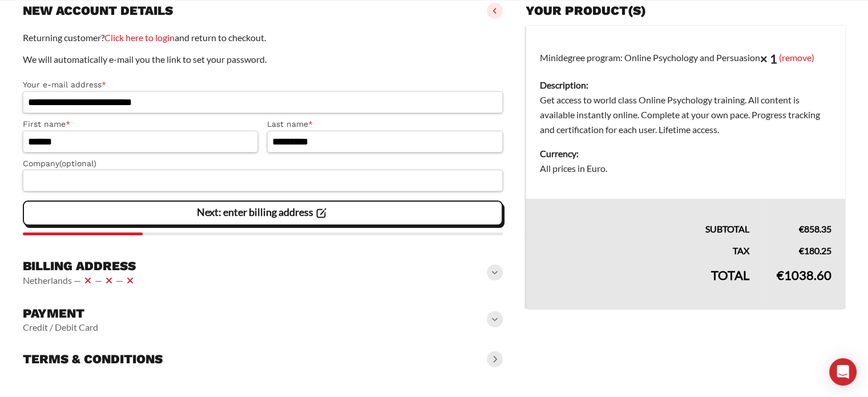 The height and width of the screenshot is (397, 868). I want to click on strong: × 1, so click(769, 58).